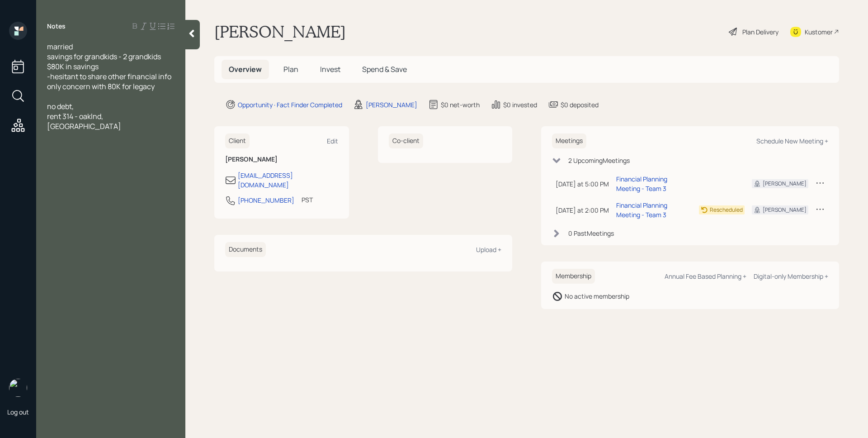  Describe the element at coordinates (332, 141) in the screenshot. I see `div: Edit` at that location.